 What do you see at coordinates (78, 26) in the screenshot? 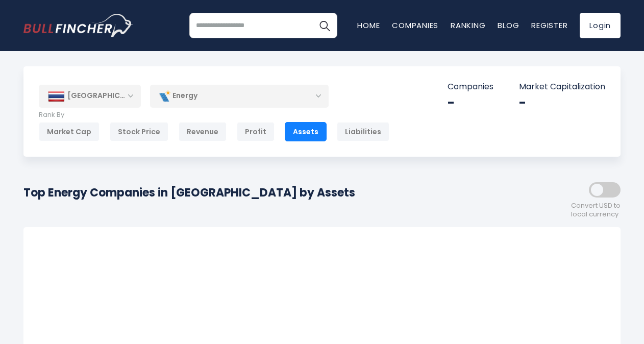
I see `img: bullfincher logo` at bounding box center [78, 26].